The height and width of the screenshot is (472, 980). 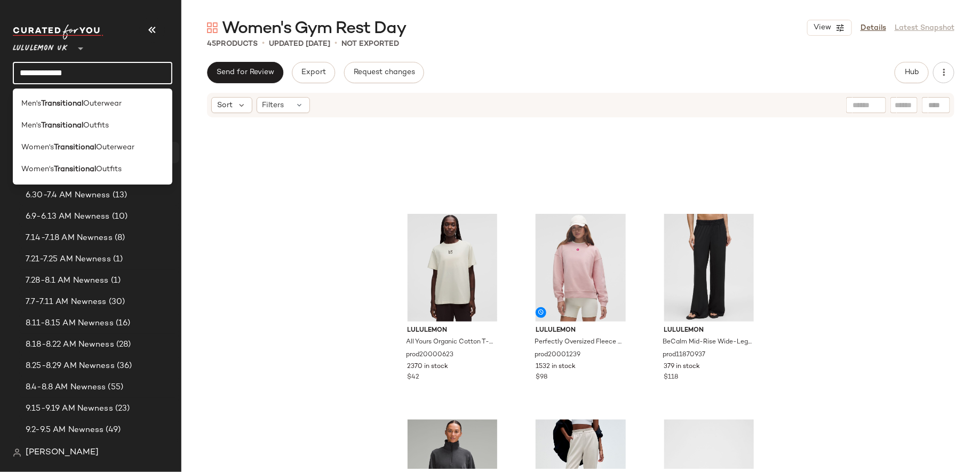 I want to click on span: 9.2-9.5 AM Newness, so click(x=64, y=430).